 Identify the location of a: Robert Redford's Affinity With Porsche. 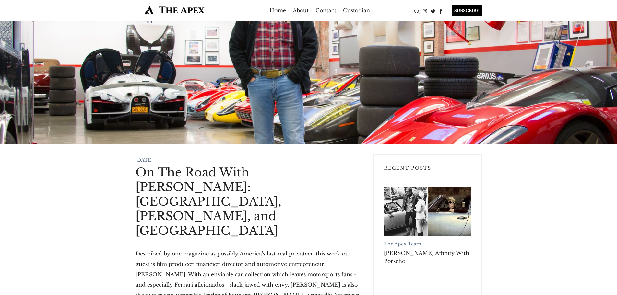
(427, 211).